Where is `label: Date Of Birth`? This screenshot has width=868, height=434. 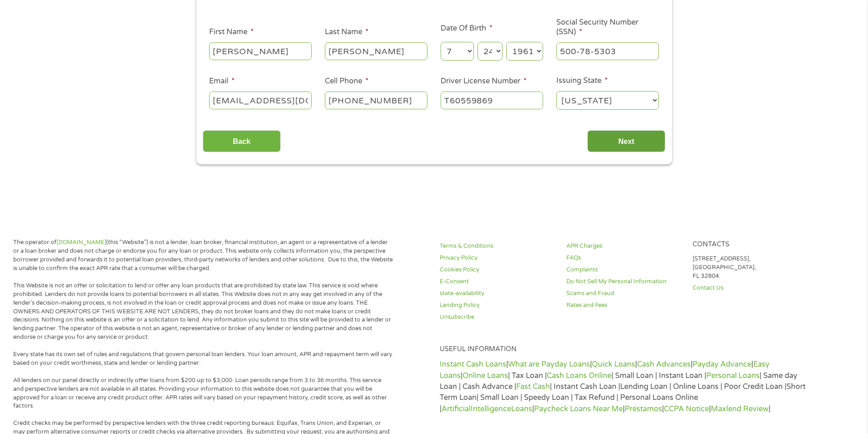 label: Date Of Birth is located at coordinates (466, 28).